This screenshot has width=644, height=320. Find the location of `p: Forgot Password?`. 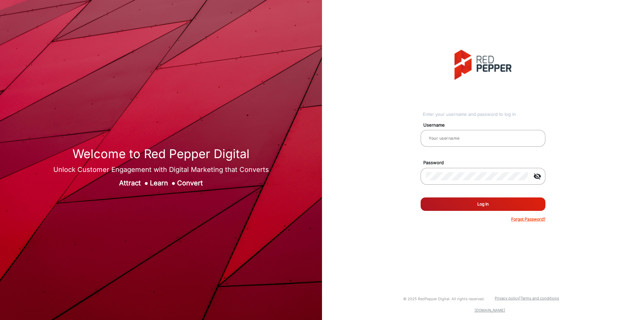

p: Forgot Password? is located at coordinates (528, 219).